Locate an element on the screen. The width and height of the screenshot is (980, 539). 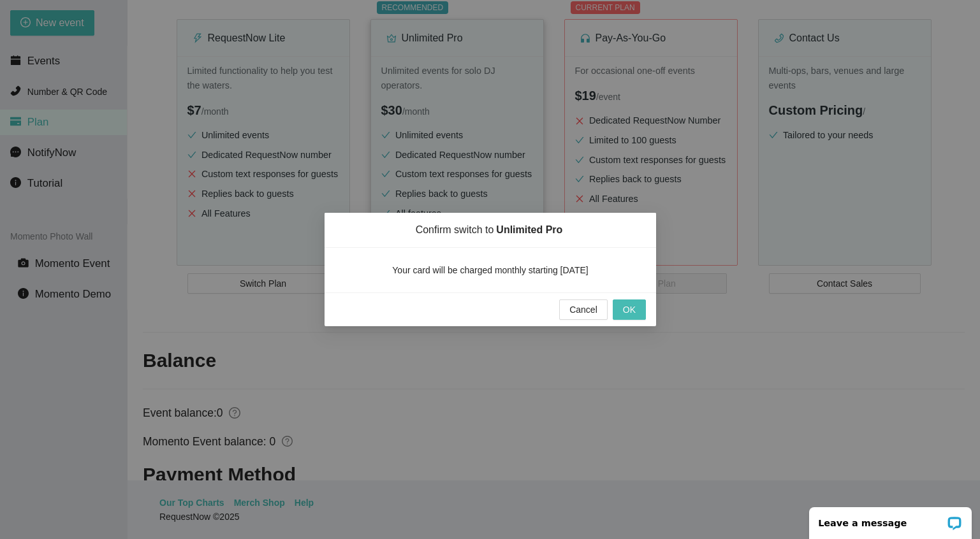
p: Leave a message is located at coordinates (81, 24).